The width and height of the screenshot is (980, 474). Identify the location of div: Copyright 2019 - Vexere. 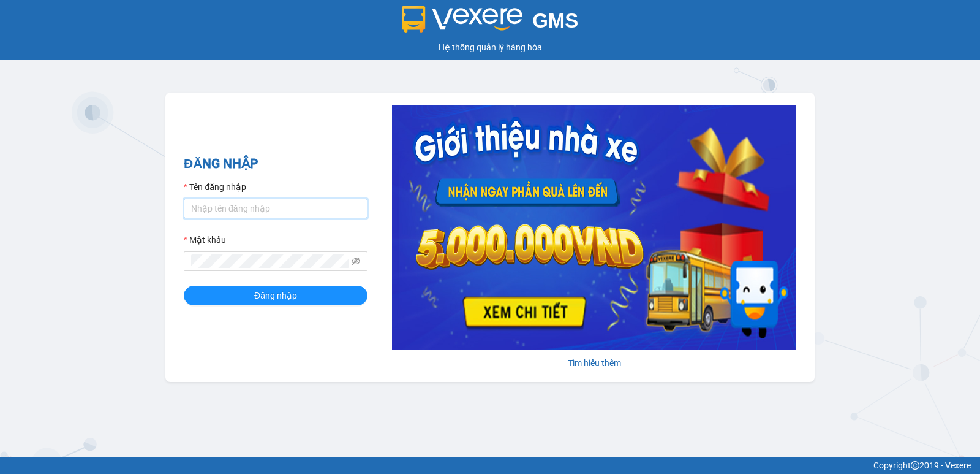
(490, 465).